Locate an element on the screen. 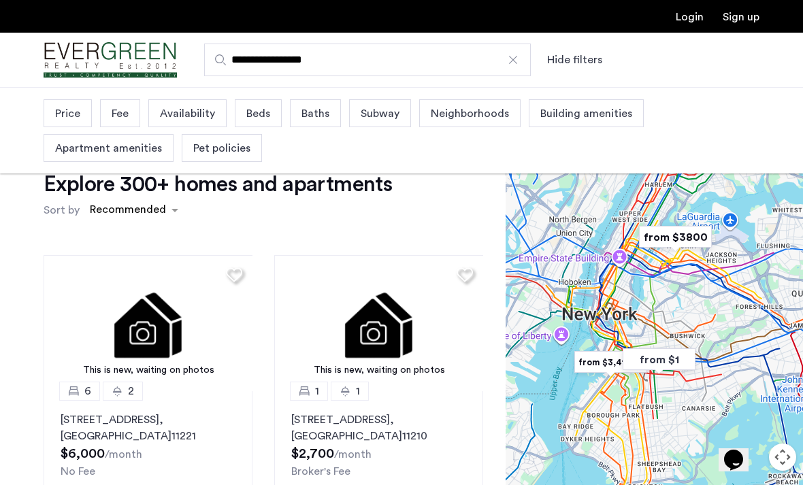 This screenshot has height=485, width=803. input: Apartment Search is located at coordinates (367, 60).